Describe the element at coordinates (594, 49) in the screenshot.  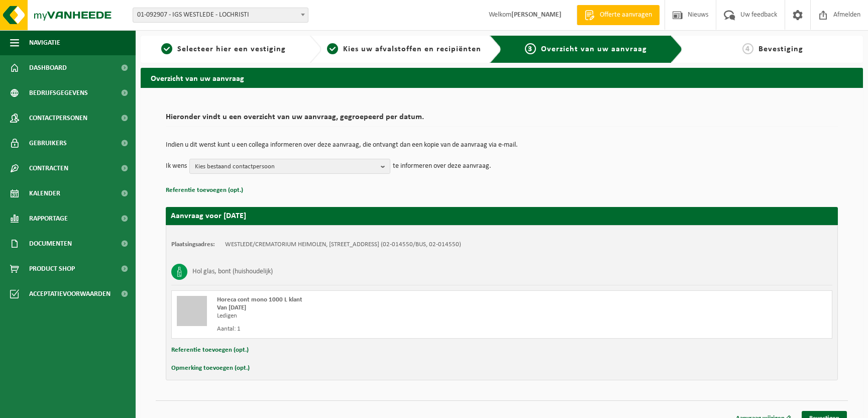
I see `span: Overzicht van uw aanvraag` at that location.